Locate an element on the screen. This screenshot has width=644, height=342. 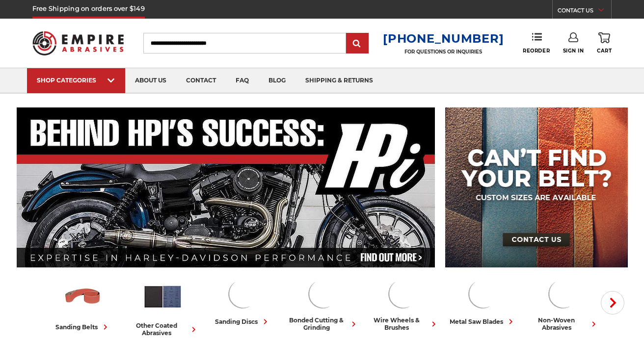
img: Sanding Discs is located at coordinates (243, 294).